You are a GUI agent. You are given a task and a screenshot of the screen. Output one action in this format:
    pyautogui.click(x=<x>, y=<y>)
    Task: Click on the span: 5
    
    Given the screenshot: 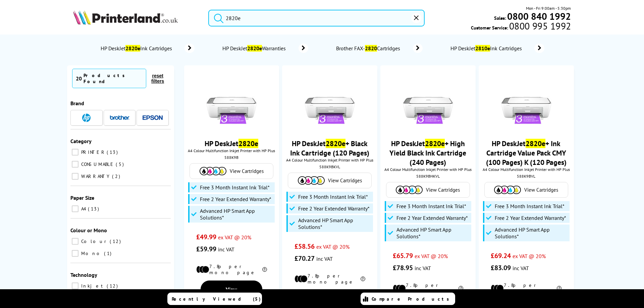 What is the action you would take?
    pyautogui.click(x=121, y=164)
    